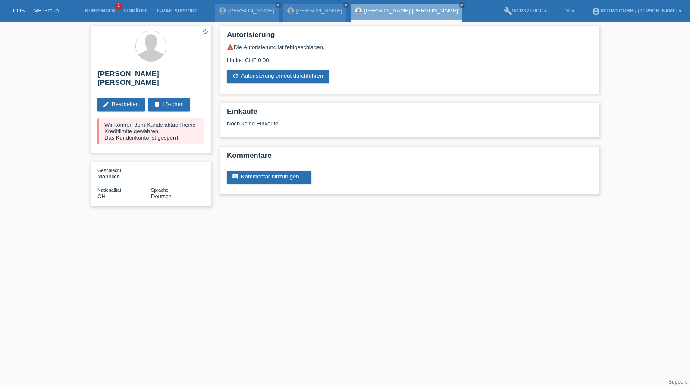 The image size is (690, 387). I want to click on h2: Einkäufe, so click(410, 114).